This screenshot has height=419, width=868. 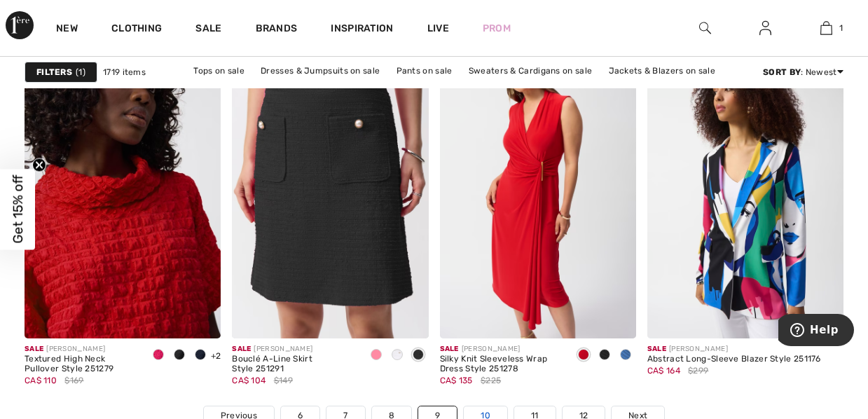 I want to click on img: Bouclé A-Line Skirt Style 251291. Pink, so click(x=330, y=191).